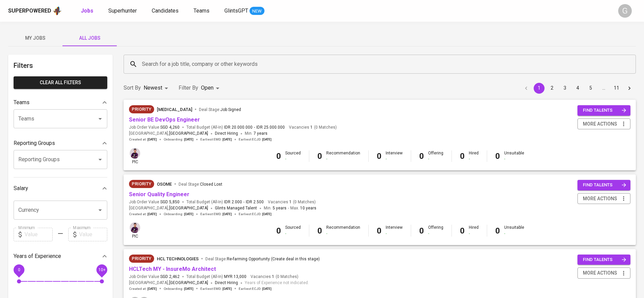 This screenshot has width=644, height=298. I want to click on span: GlintsGPT, so click(236, 11).